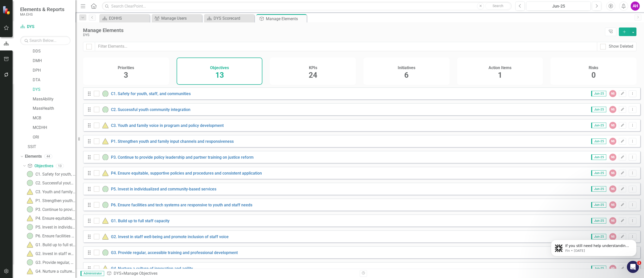  I want to click on h4: Action Items, so click(500, 68).